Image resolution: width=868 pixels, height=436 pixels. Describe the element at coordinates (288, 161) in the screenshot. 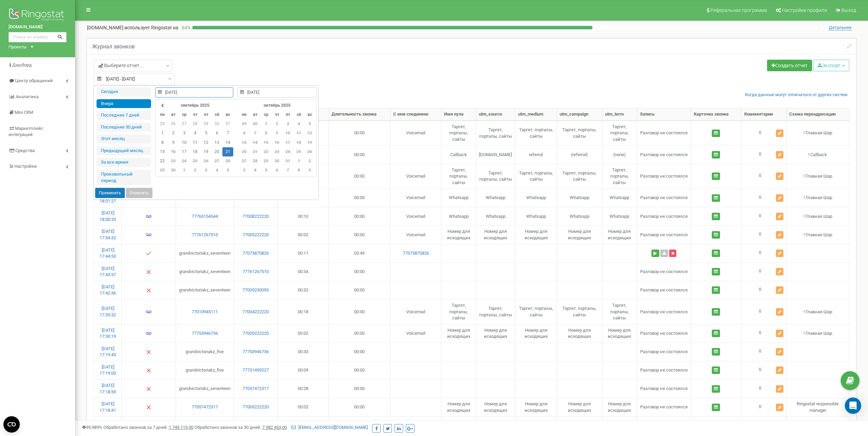

I see `td: 31` at that location.